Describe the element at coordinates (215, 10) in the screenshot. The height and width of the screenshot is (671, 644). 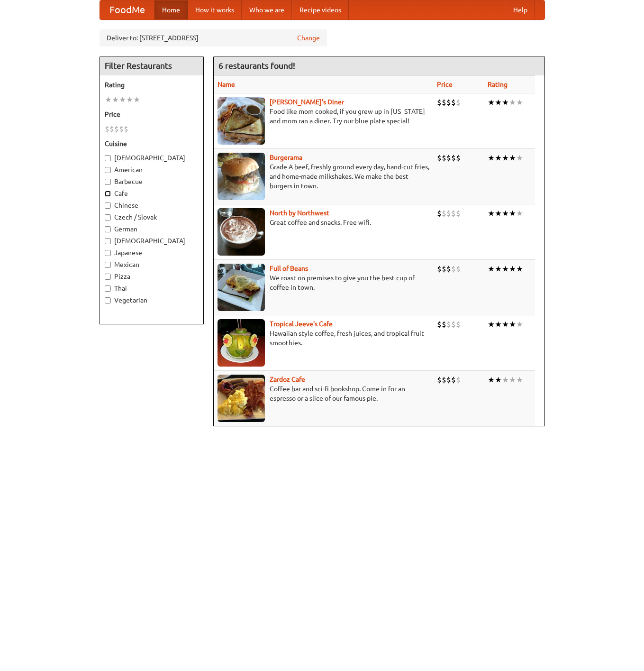
I see `a: How it works` at that location.